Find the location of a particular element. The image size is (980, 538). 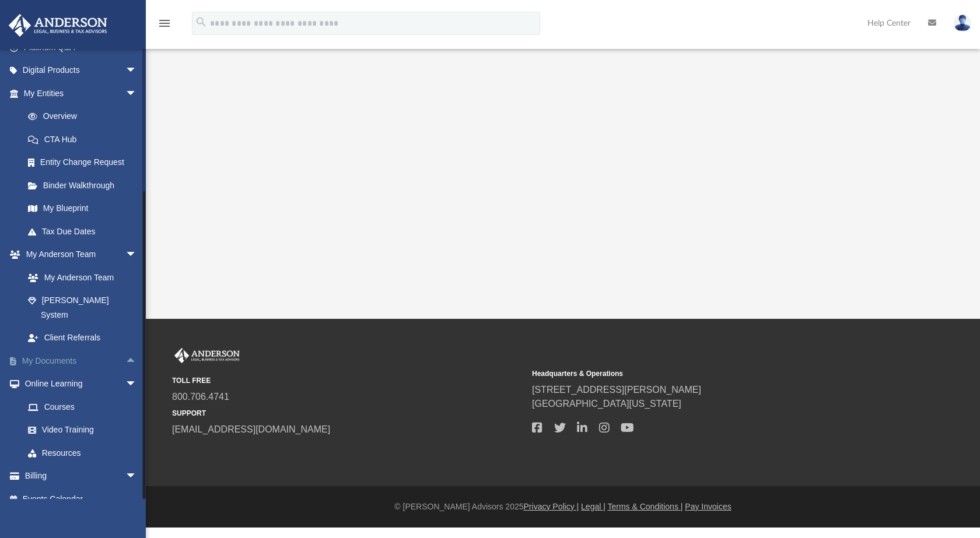

a: Events Calendar is located at coordinates (81, 499).